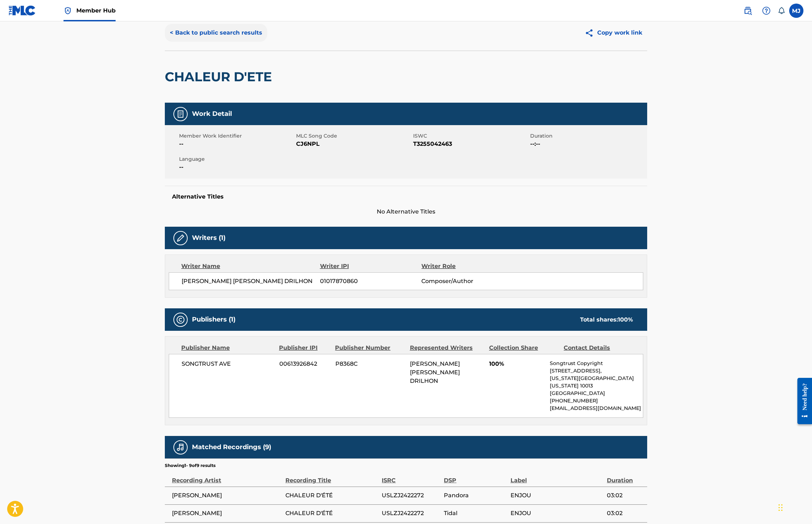  What do you see at coordinates (180, 447) in the screenshot?
I see `img: Matched Recordings` at bounding box center [180, 447].